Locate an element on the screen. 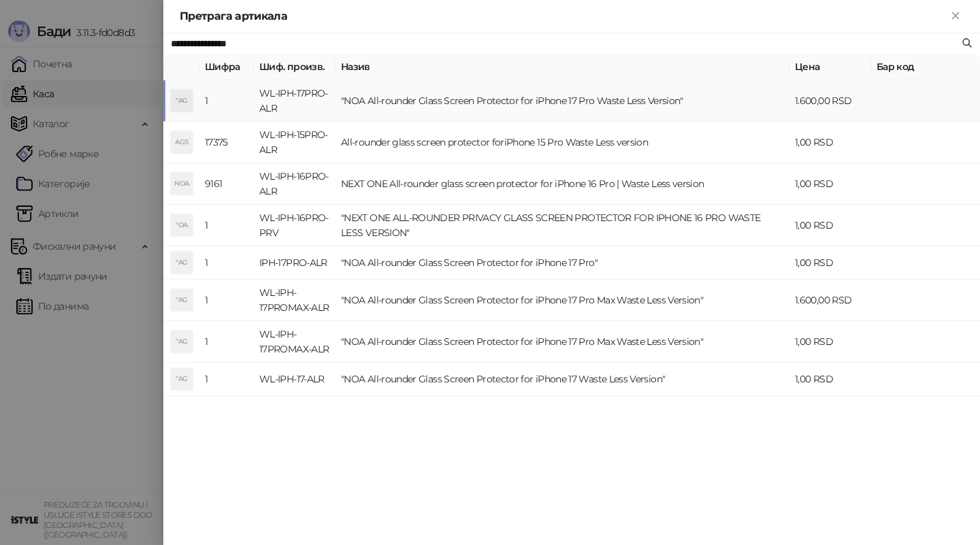 The height and width of the screenshot is (545, 980). div: "OA is located at coordinates (182, 226).